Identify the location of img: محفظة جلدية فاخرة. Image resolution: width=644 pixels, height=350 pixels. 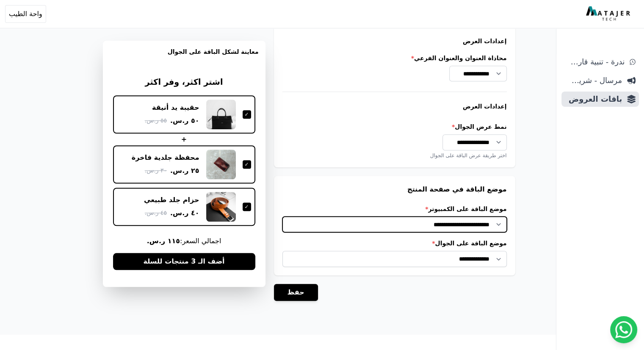
(221, 164).